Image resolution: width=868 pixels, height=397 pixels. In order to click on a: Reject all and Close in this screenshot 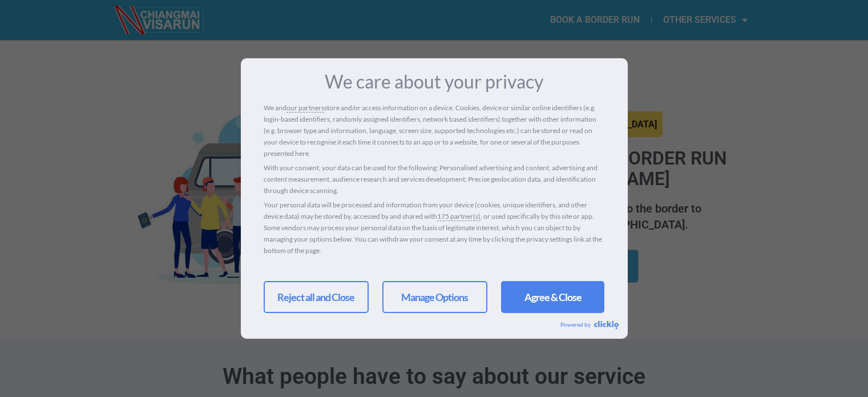, I will do `click(316, 297)`.